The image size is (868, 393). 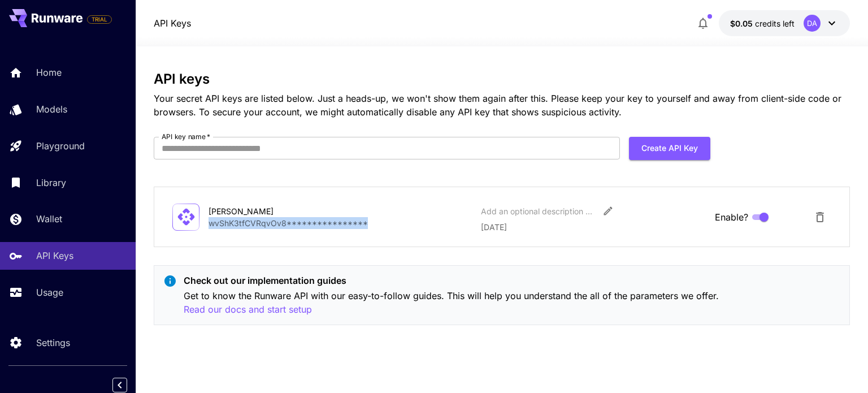 I want to click on p: Read our docs and start setup, so click(x=248, y=309).